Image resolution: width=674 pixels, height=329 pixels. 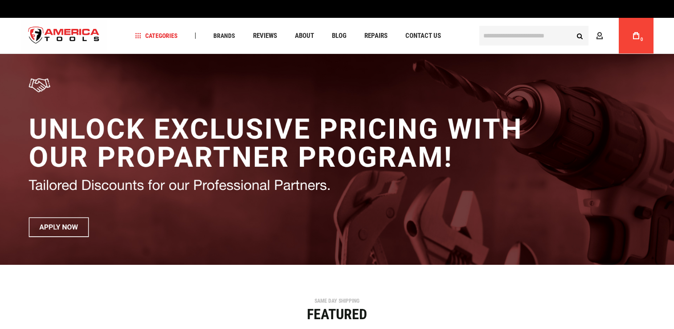 I want to click on span: About, so click(x=304, y=36).